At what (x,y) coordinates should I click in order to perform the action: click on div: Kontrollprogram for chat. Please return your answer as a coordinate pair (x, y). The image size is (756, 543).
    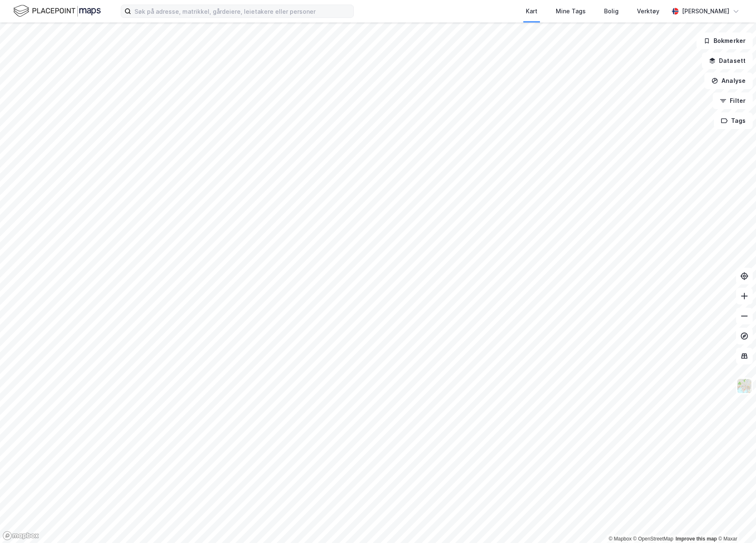
    Looking at the image, I should click on (735, 523).